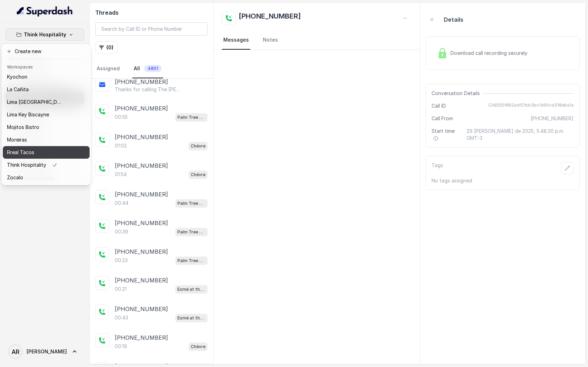 The width and height of the screenshot is (588, 367). I want to click on header: Workspaces, so click(46, 67).